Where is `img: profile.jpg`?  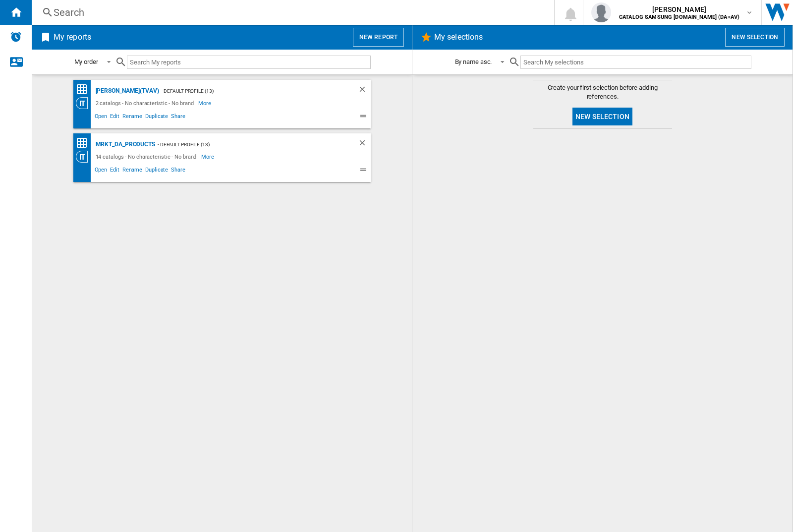
img: profile.jpg is located at coordinates (601, 12).